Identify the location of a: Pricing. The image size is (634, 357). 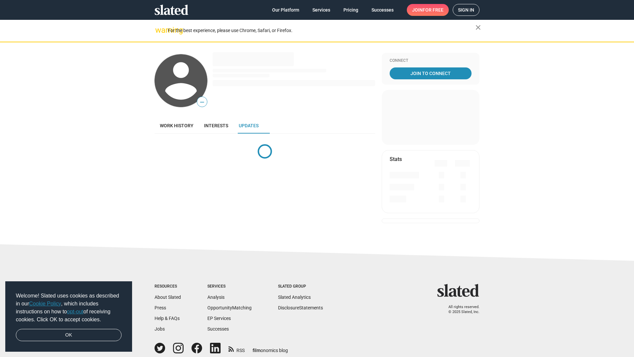
(351, 10).